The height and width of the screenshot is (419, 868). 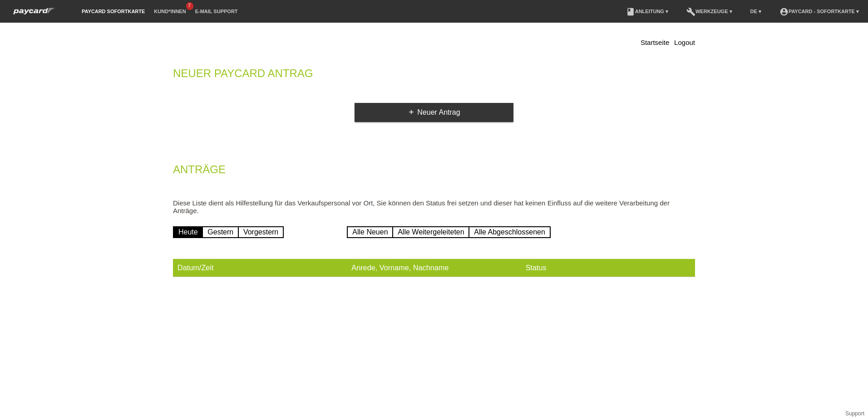 I want to click on h2: Anträge, so click(x=434, y=172).